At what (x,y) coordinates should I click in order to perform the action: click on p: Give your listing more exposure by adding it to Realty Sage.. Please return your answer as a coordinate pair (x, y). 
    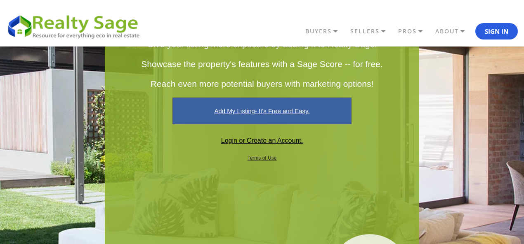
    Looking at the image, I should click on (262, 49).